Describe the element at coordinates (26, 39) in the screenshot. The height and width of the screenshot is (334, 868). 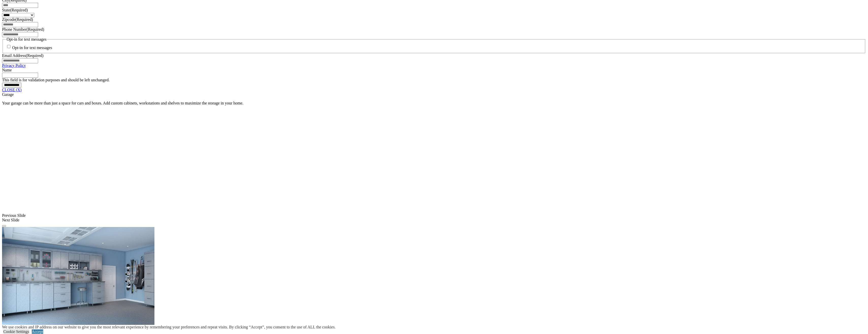
I see `legend: Opt-in for text messages` at that location.